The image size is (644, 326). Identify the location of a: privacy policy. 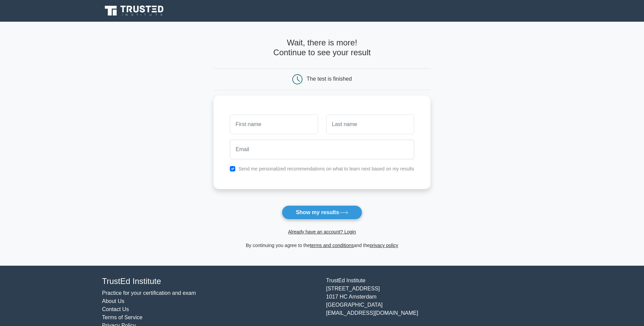
(384, 245).